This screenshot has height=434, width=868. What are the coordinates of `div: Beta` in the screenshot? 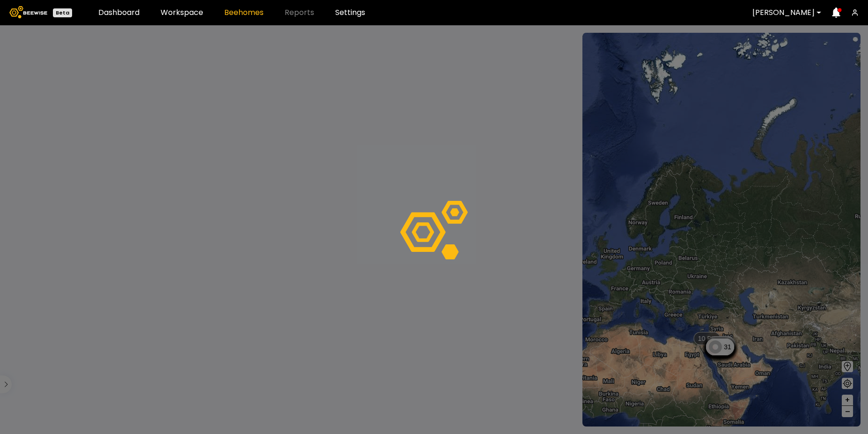 It's located at (62, 13).